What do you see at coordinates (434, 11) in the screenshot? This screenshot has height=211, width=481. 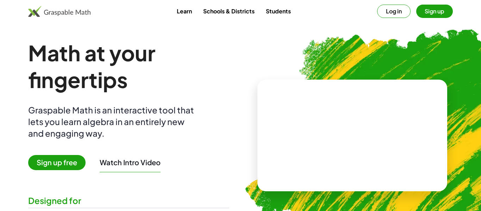 I see `button: Sign up` at bounding box center [434, 11].